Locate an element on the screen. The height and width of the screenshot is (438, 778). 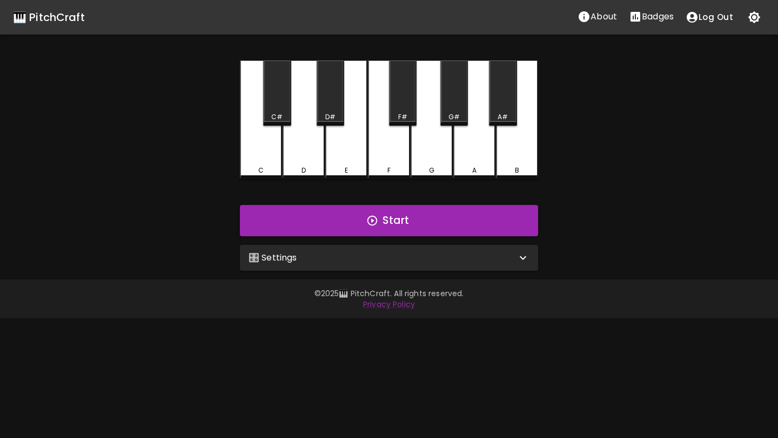
div: D# is located at coordinates (330, 117).